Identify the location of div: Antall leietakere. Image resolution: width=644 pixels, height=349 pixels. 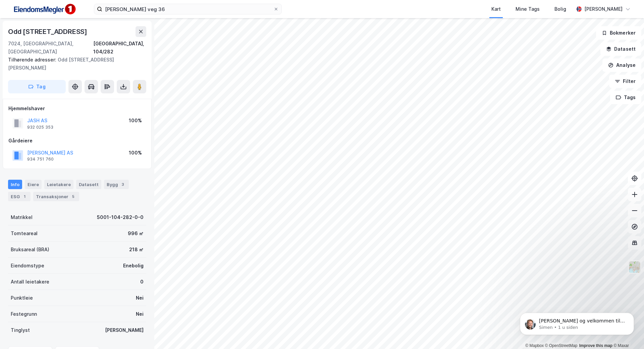
(30, 282).